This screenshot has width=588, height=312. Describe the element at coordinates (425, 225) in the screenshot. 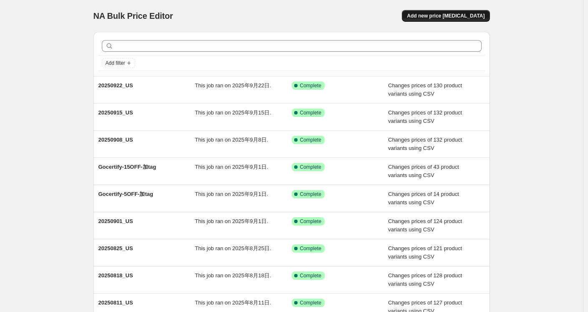

I see `span: Changes prices of 124 product variants using CSV` at that location.